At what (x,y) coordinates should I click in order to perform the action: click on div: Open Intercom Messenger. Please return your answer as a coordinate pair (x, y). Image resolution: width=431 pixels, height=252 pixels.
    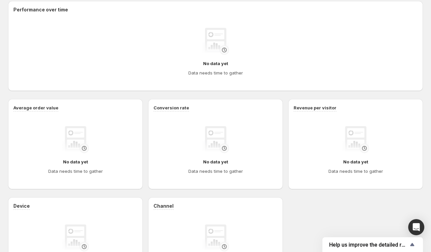
    Looking at the image, I should click on (416, 227).